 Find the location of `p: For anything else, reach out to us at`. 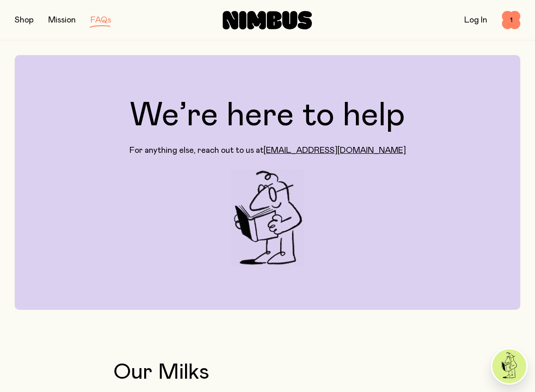

p: For anything else, reach out to us at is located at coordinates (268, 150).